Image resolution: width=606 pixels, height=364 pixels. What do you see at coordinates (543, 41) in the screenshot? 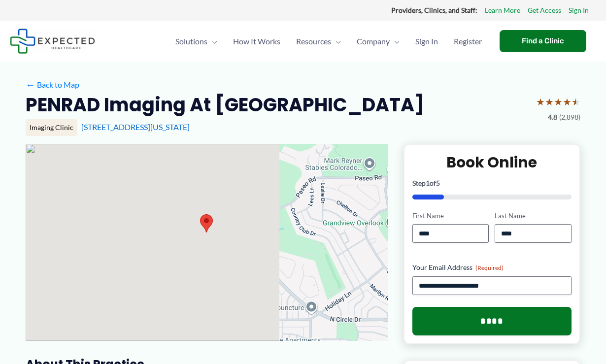
I see `a: Find a Clinic` at bounding box center [543, 41].